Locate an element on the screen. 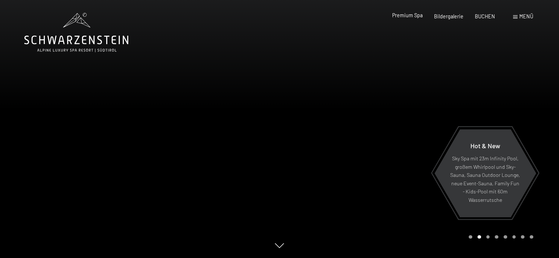 This screenshot has height=258, width=559. a: BUCHEN is located at coordinates (485, 16).